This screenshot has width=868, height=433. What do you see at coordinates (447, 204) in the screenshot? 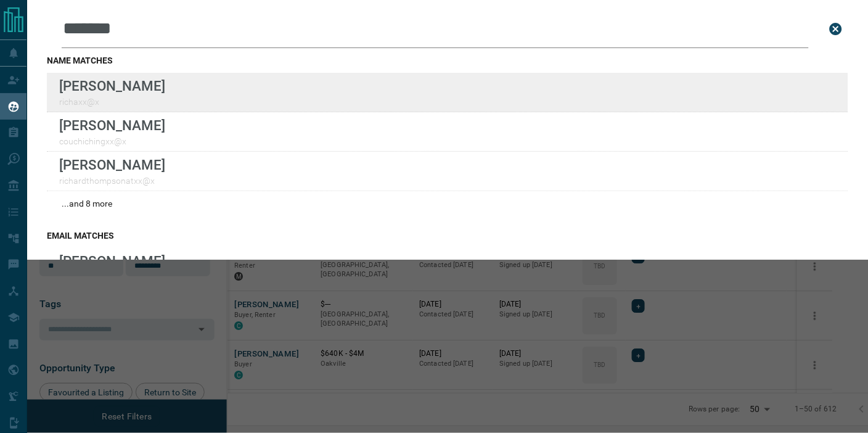
I see `div: ...and 8 more` at bounding box center [447, 204].